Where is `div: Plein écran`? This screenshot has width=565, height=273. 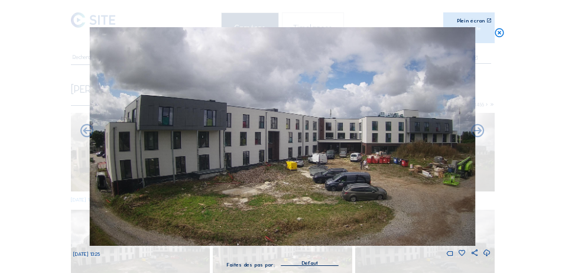 div: Plein écran is located at coordinates (471, 20).